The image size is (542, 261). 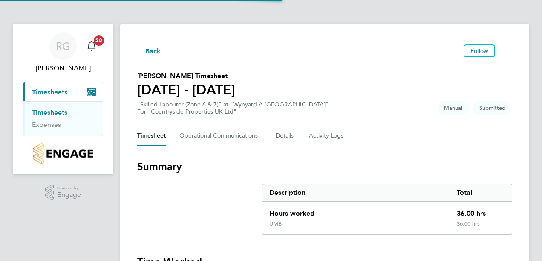 I want to click on button: Follow, so click(x=480, y=51).